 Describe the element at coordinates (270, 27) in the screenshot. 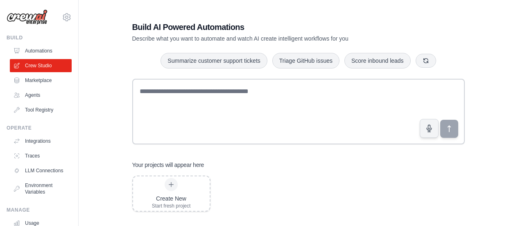

I see `h1: Build AI Powered Automations` at that location.